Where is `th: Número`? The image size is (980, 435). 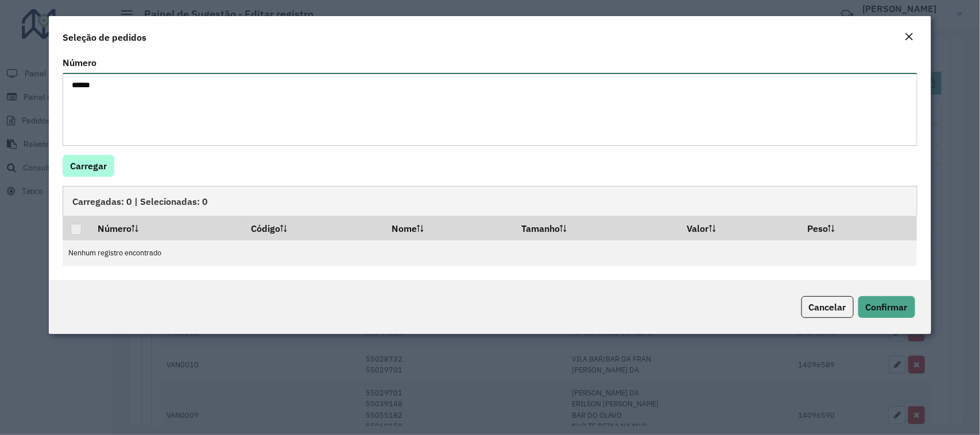
th: Número is located at coordinates (167, 228).